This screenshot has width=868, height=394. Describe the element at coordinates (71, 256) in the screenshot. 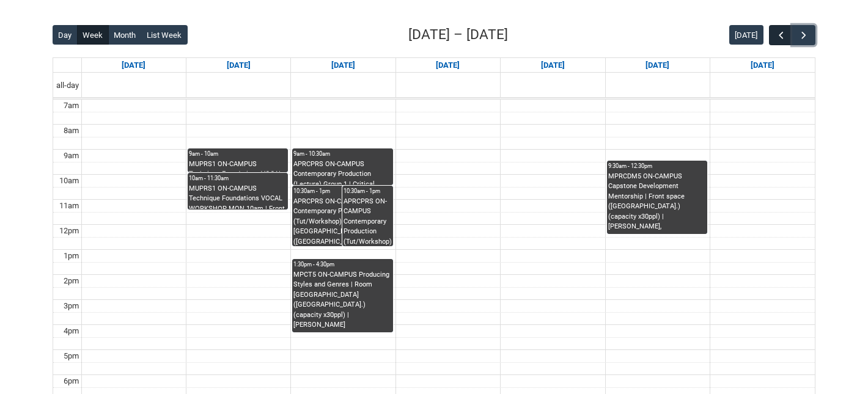

I see `div: 1pm` at that location.